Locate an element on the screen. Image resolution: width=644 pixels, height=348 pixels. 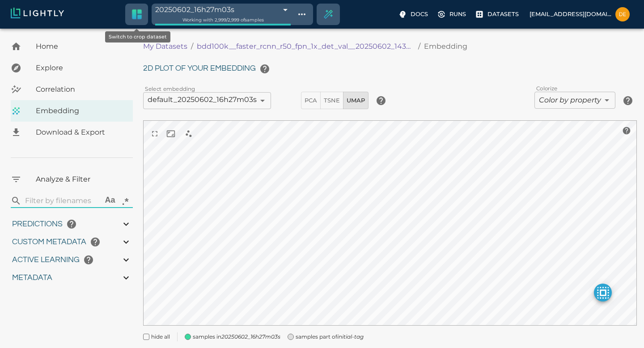
h6: 2D plot of your embedding is located at coordinates (390, 69).